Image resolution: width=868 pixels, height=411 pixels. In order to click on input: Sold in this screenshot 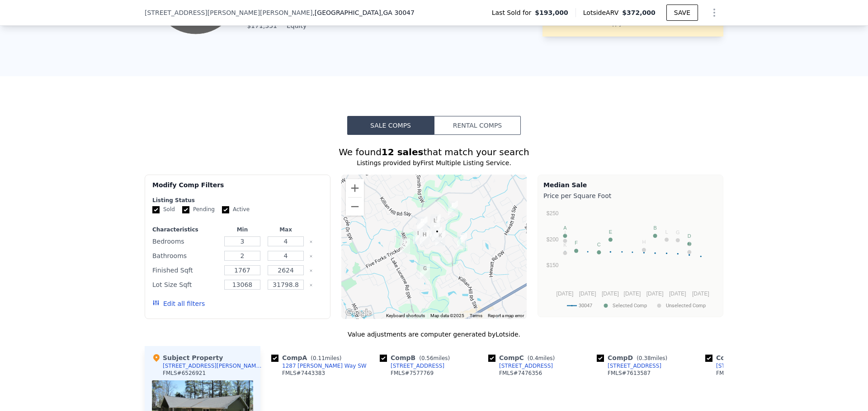, I will do `click(156, 210)`.